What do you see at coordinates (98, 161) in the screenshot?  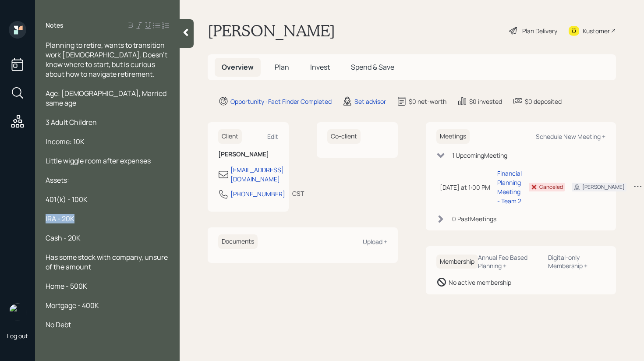 I see `span: Little wiggle room after expenses` at bounding box center [98, 161].